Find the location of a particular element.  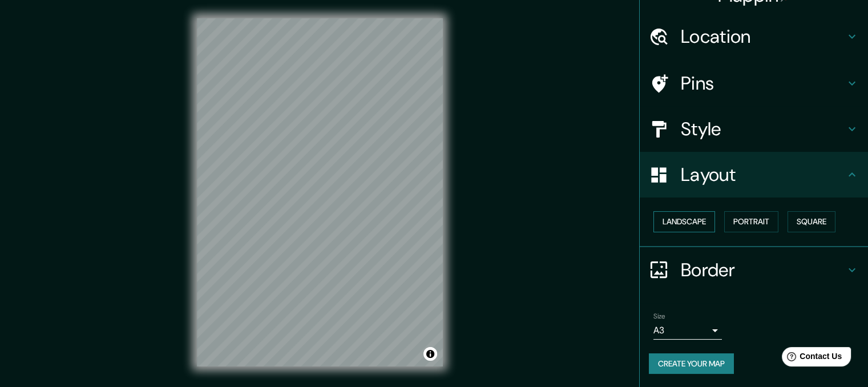

div: A3 is located at coordinates (688, 331).